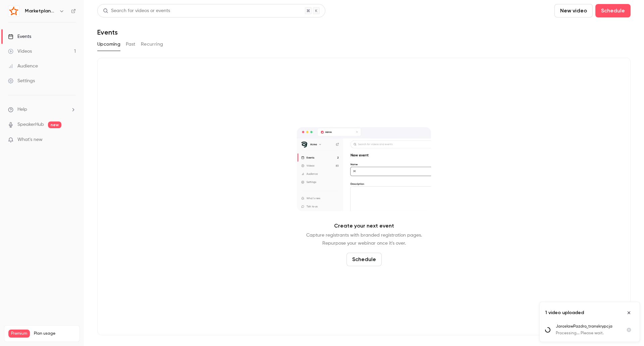 The width and height of the screenshot is (644, 346). Describe the element at coordinates (565, 313) in the screenshot. I see `p: 1 video uploaded` at that location.